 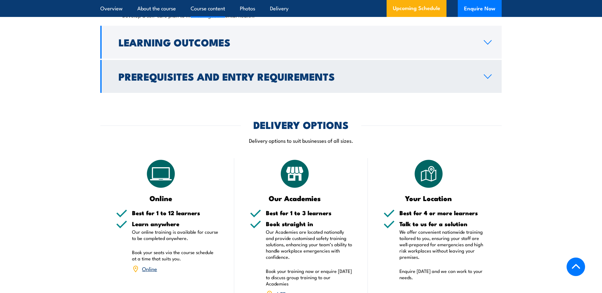 What do you see at coordinates (428, 198) in the screenshot?
I see `h3: Your Location` at bounding box center [428, 198].